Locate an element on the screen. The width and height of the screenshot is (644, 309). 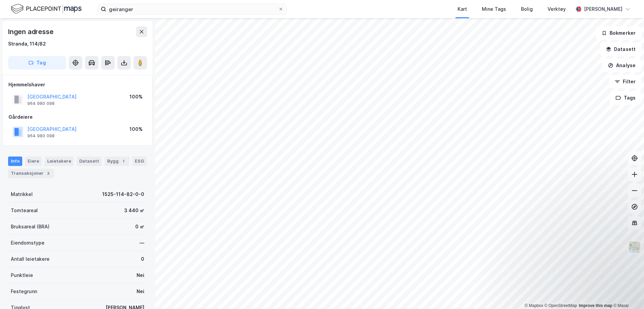
button: Bokmerker is located at coordinates (619, 33).